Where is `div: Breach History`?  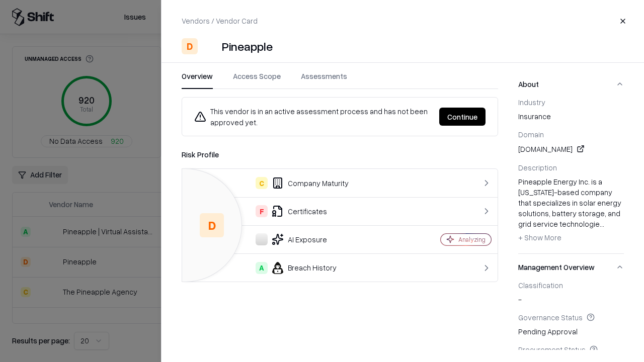
div: Breach History is located at coordinates (298, 268).